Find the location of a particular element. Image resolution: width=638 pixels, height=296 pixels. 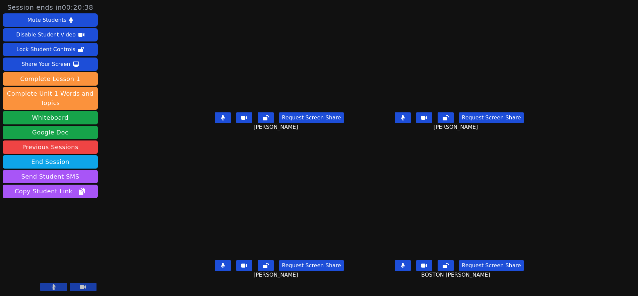

div: Disable Student Video is located at coordinates (46, 35).